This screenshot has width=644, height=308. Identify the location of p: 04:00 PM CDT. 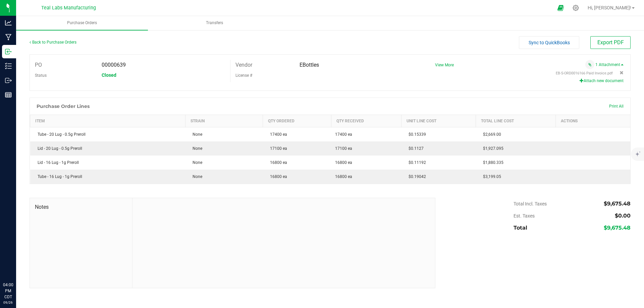
(8, 291).